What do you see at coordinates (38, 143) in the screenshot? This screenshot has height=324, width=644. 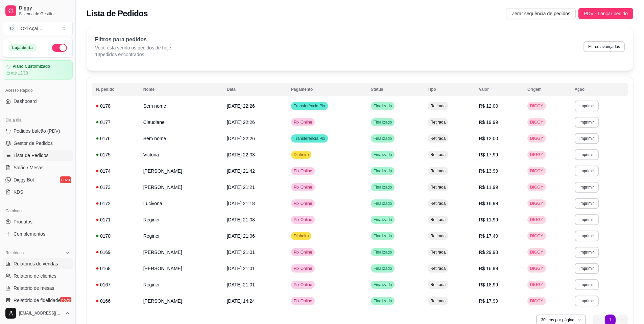 I see `a: Gestor de Pedidos` at bounding box center [38, 143].